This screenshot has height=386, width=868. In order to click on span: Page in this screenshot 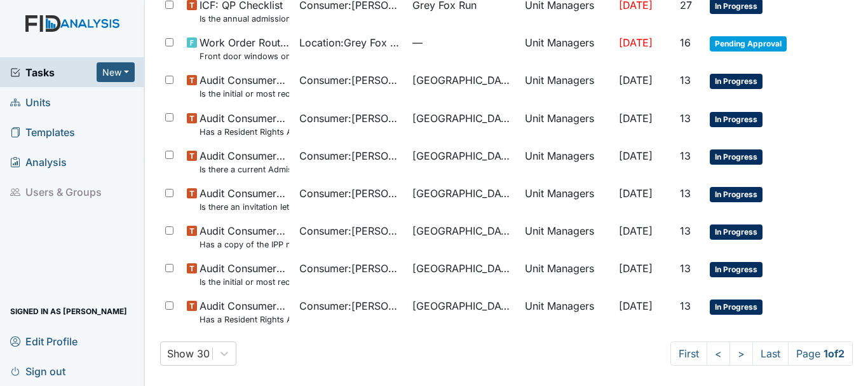, I will do `click(821, 354)`.